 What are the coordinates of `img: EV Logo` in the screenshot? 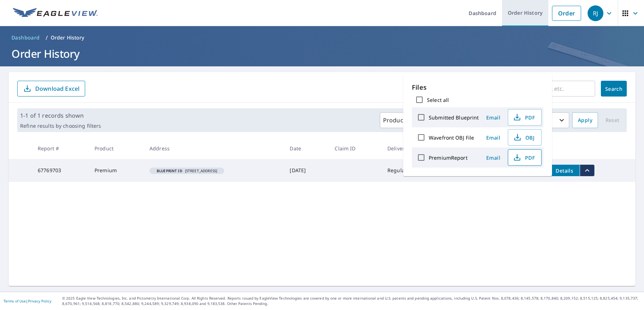 It's located at (56, 13).